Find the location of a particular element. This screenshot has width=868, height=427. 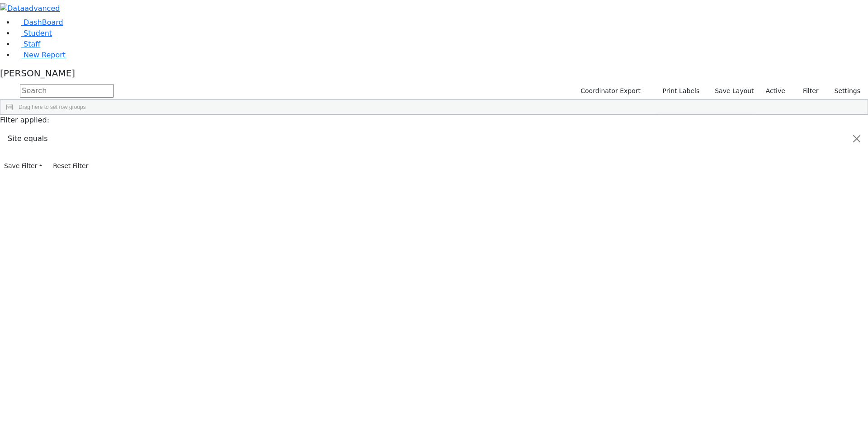

span: Student is located at coordinates (38, 33).